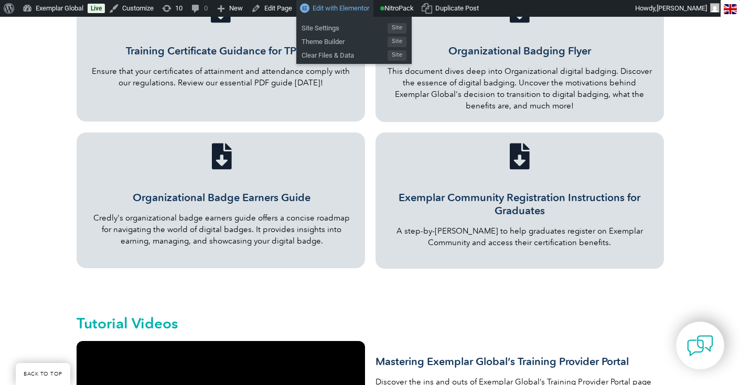 The width and height of the screenshot is (740, 385). What do you see at coordinates (370, 324) in the screenshot?
I see `h2: Tutorial Videos` at bounding box center [370, 324].